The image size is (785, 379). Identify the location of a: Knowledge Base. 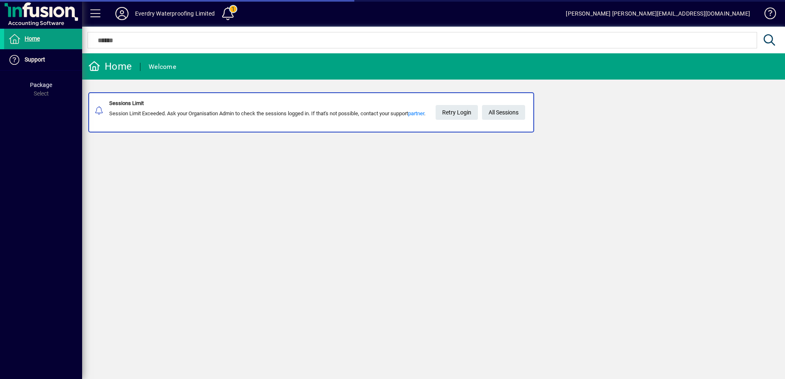
(766, 15).